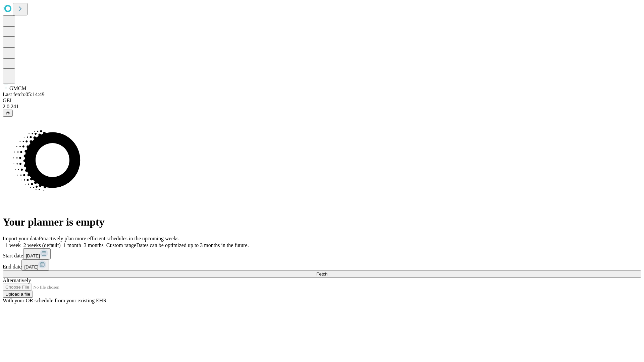 Image resolution: width=644 pixels, height=362 pixels. What do you see at coordinates (121, 245) in the screenshot?
I see `span: Custom range` at bounding box center [121, 245].